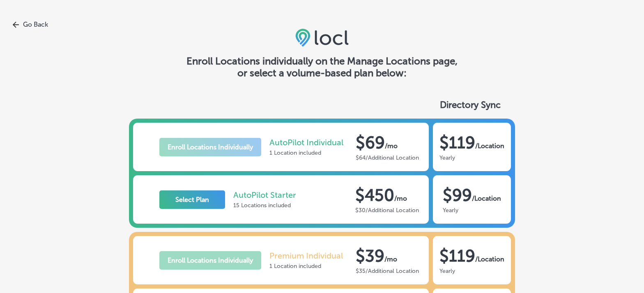  Describe the element at coordinates (475, 105) in the screenshot. I see `p: Directory Sync` at that location.